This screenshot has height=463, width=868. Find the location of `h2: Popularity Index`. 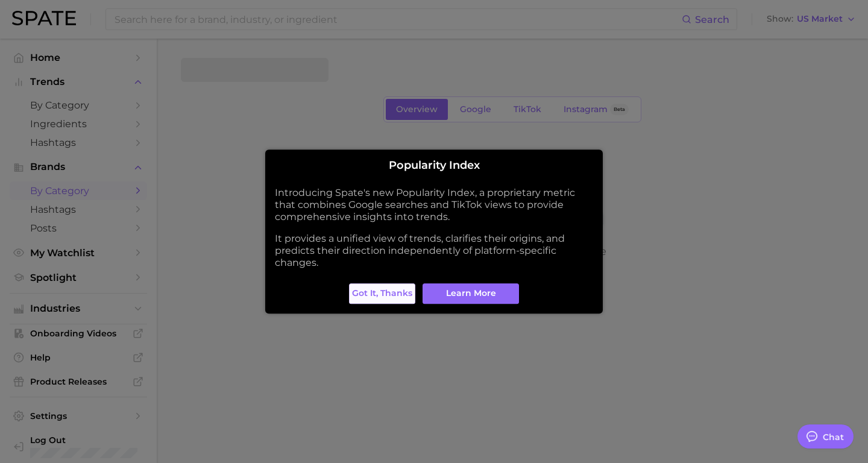

h2: Popularity Index is located at coordinates (434, 165).